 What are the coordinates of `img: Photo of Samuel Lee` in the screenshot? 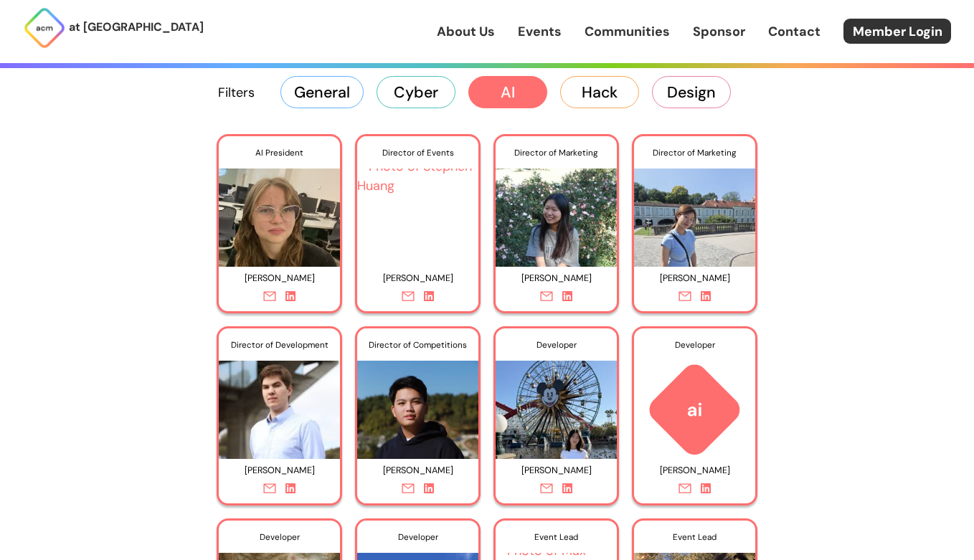 It's located at (418, 404).